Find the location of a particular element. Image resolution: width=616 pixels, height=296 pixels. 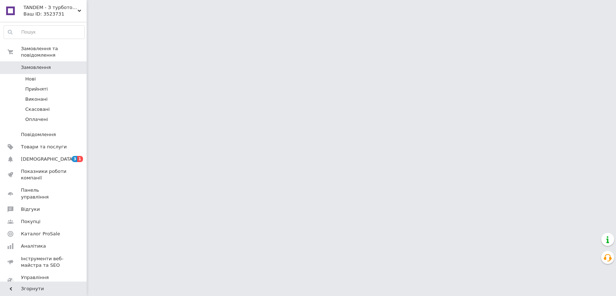

span: Каталог ProSale is located at coordinates (40, 234).